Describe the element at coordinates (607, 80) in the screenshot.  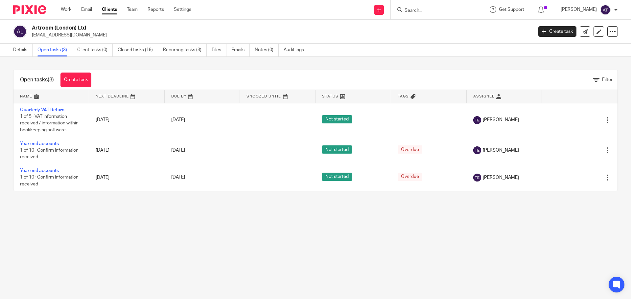
I see `span: Filter` at that location.